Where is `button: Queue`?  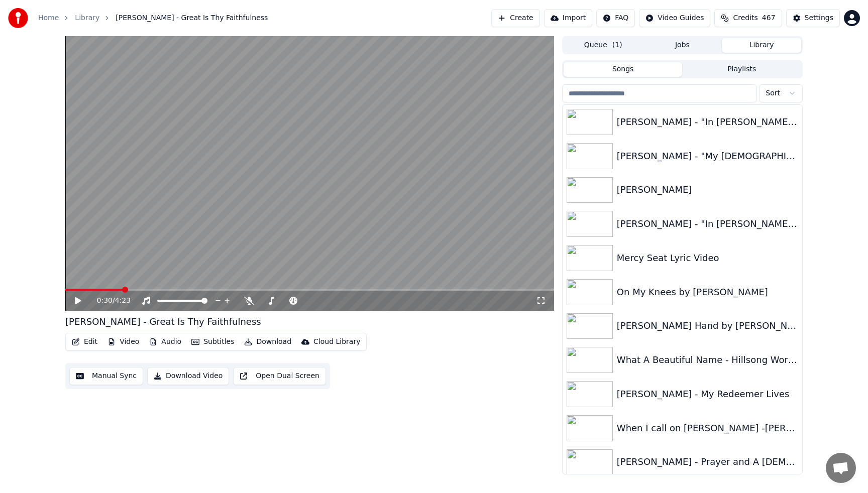 button: Queue is located at coordinates (603, 45).